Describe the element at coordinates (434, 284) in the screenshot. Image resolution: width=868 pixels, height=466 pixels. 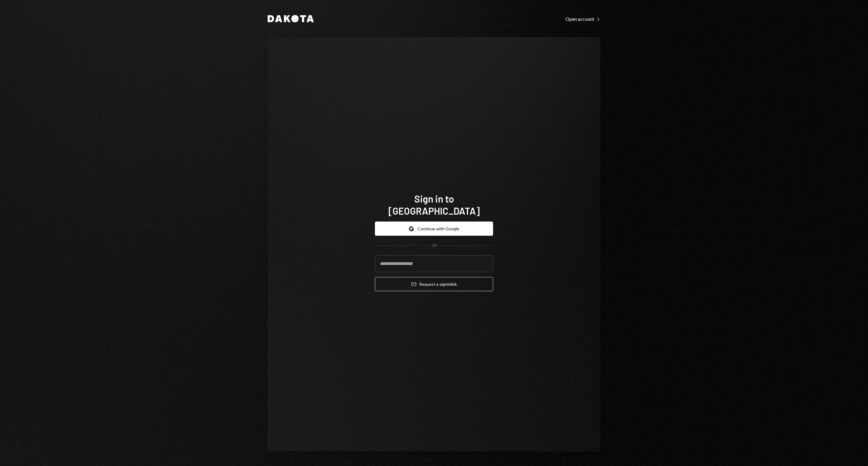
I see `button: Request a signinlink` at that location.